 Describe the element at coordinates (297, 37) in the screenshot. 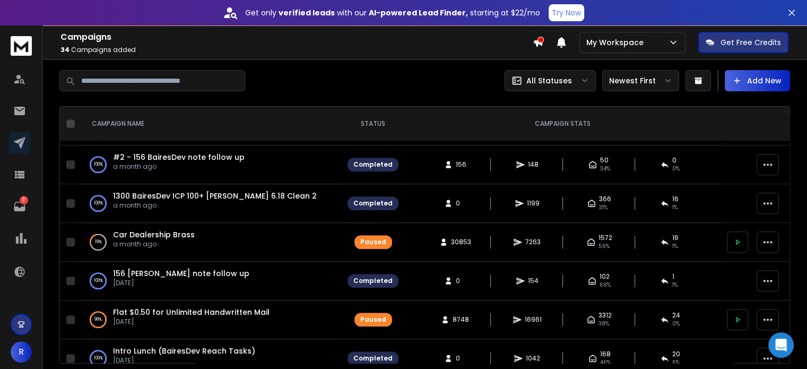

I see `h1: Campaigns` at that location.